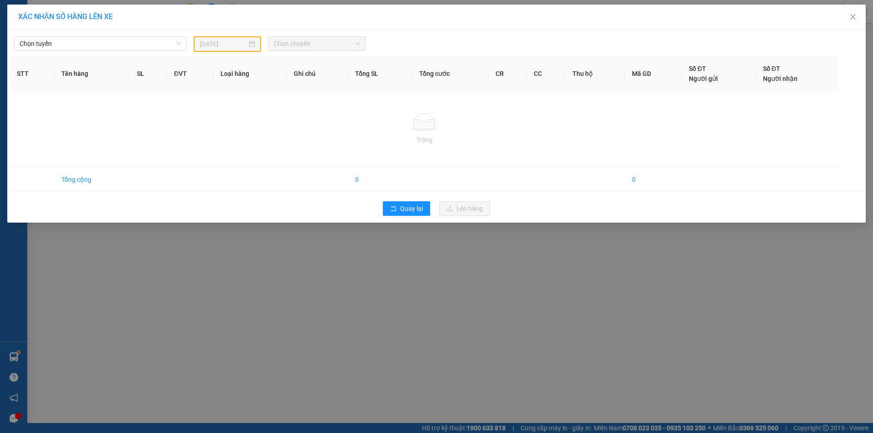 This screenshot has height=433, width=873. What do you see at coordinates (853, 17) in the screenshot?
I see `button: Close` at bounding box center [853, 17].